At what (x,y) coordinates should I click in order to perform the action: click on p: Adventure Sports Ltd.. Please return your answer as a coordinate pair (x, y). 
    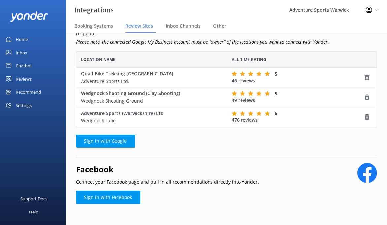
    Looking at the image, I should click on (151, 81).